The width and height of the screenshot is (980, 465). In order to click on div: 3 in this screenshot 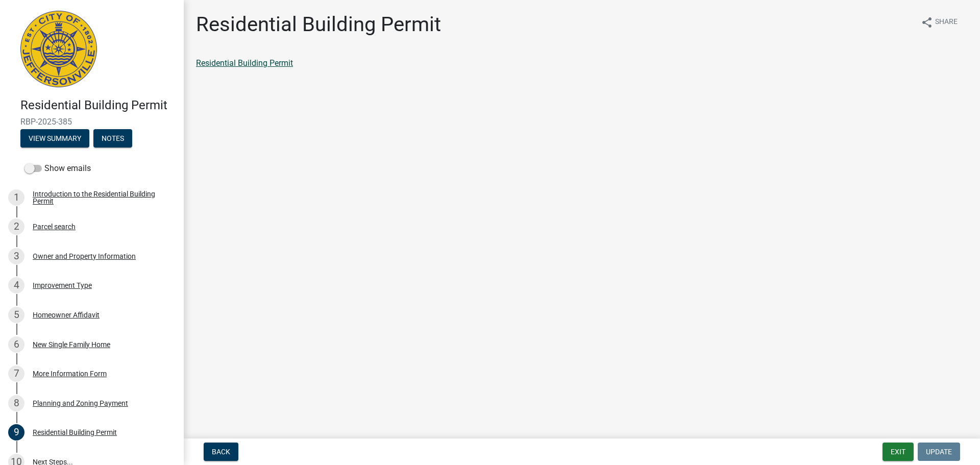, I will do `click(16, 256)`.